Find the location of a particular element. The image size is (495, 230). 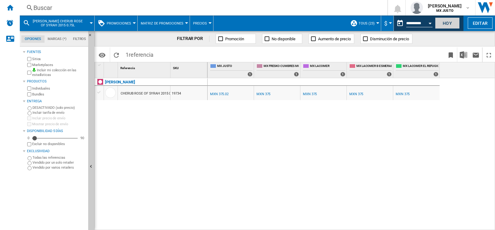

md-tab-item: Marcas (*) is located at coordinates (57, 39).